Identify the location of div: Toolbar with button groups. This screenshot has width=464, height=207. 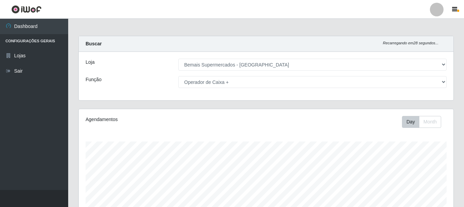
(424, 122).